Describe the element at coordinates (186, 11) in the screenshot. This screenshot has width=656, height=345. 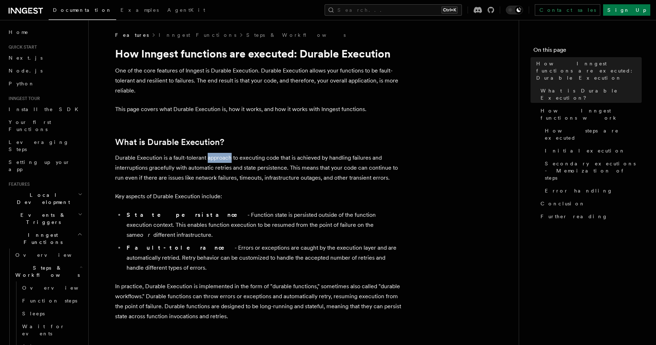
I see `a: AgentKit` at that location.